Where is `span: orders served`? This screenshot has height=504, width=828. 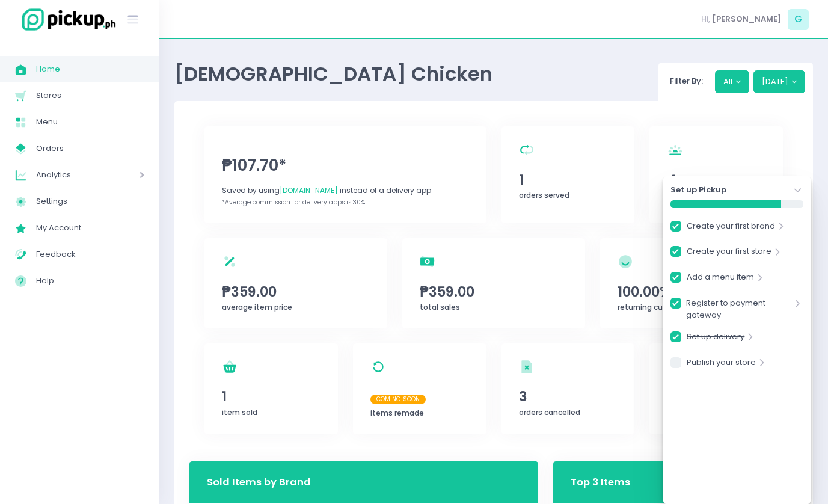 span: orders served is located at coordinates (544, 194).